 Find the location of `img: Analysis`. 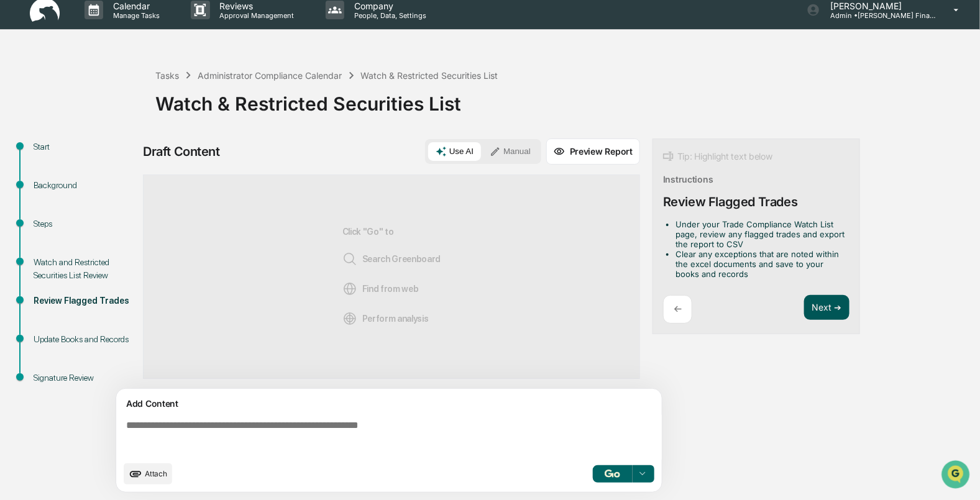

img: Analysis is located at coordinates (350, 319).